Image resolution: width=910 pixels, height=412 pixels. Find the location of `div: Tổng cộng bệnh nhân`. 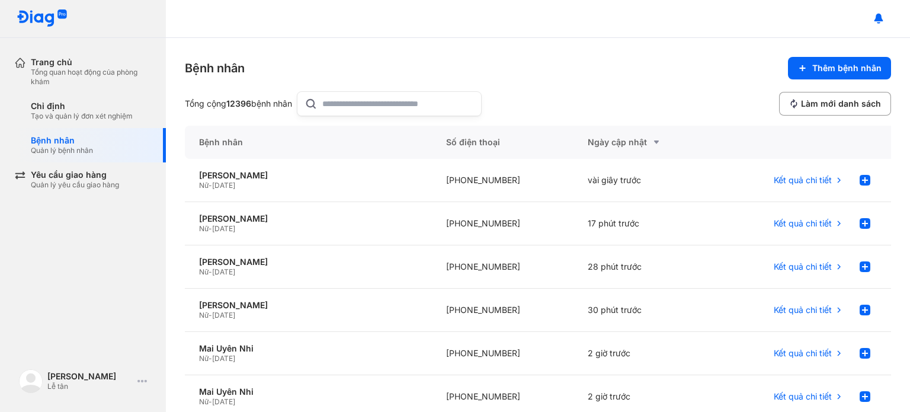

div: Tổng cộng bệnh nhân is located at coordinates (238, 104).